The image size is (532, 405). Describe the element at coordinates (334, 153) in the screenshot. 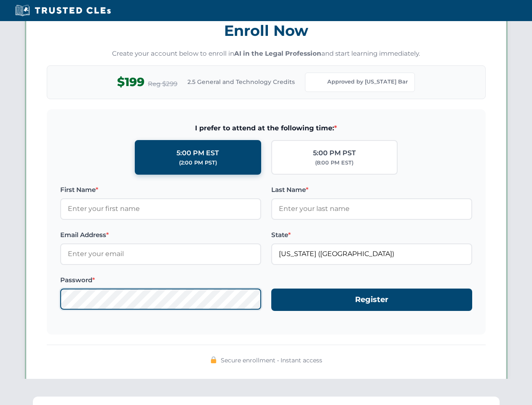

I see `div: 5:00 PM PST` at that location.